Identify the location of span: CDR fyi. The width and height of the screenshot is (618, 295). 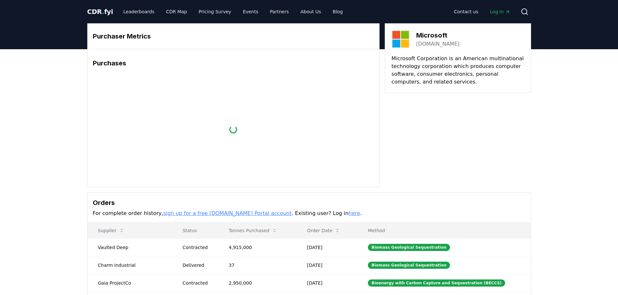
(100, 12).